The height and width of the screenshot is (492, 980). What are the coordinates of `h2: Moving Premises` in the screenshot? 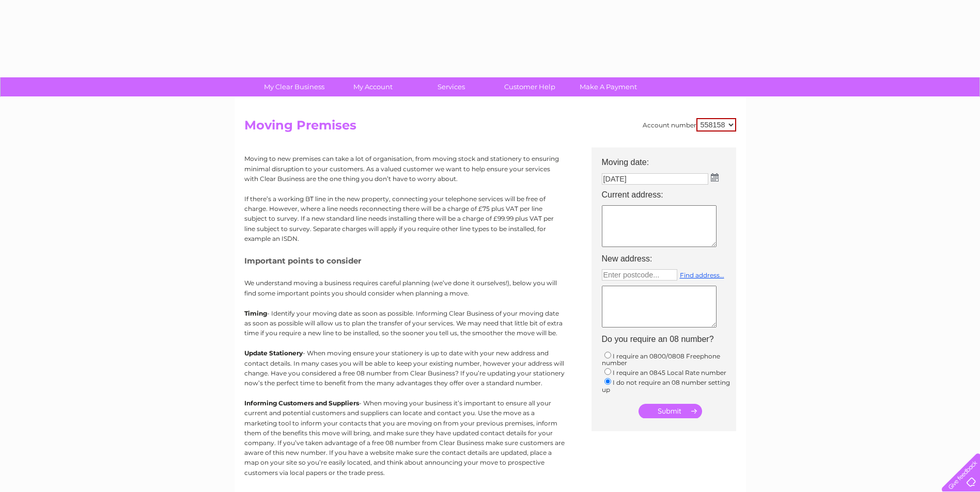 It's located at (490, 128).